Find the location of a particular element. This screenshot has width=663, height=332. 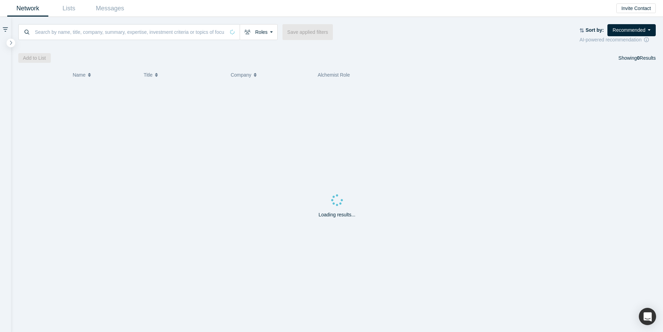

span: Title is located at coordinates (148, 75).